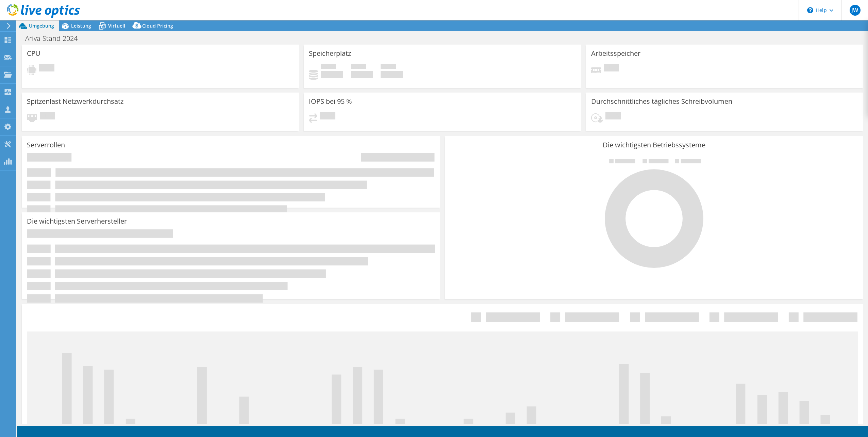  Describe the element at coordinates (55, 39) in the screenshot. I see `h1: Ariva-Stand-2024` at that location.